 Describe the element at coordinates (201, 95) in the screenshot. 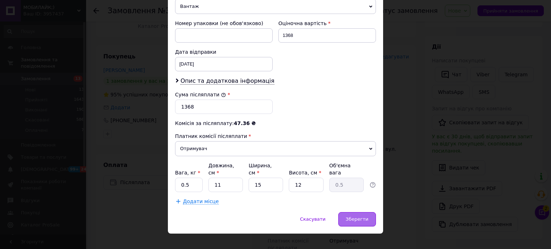

I see `label: Сума післяплати` at that location.